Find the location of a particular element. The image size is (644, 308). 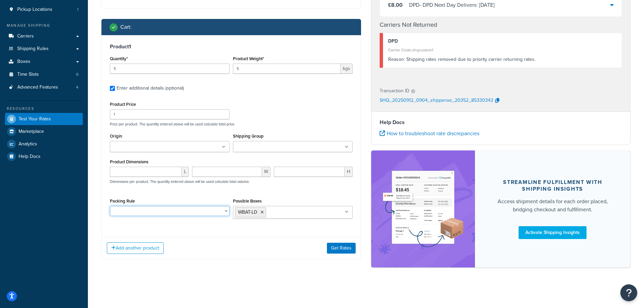

div: Manage Shipping is located at coordinates (44, 25).